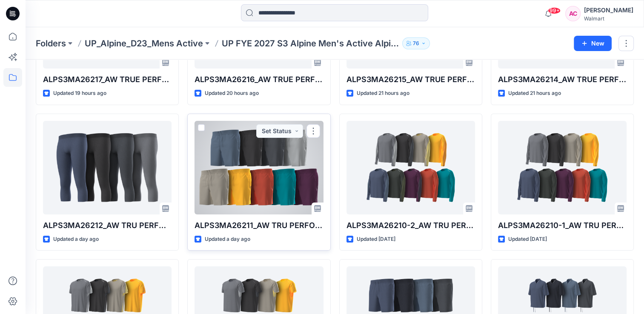  Describe the element at coordinates (80, 93) in the screenshot. I see `p: Updated 19 hours ago` at that location.